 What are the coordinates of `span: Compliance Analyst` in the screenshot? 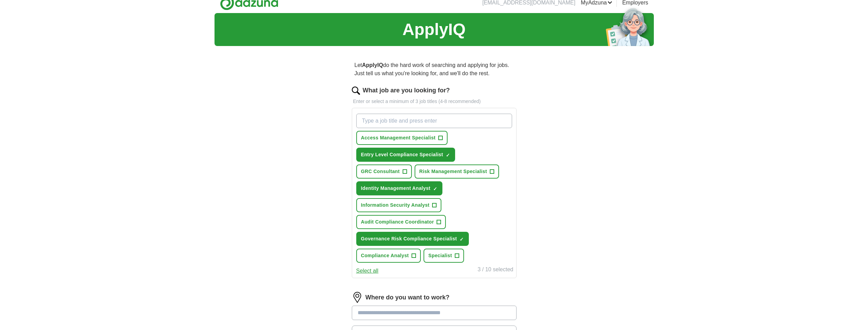 It's located at (385, 256).